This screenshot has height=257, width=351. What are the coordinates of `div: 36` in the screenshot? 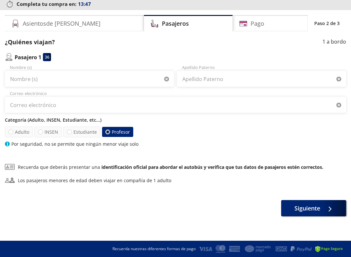 It's located at (47, 57).